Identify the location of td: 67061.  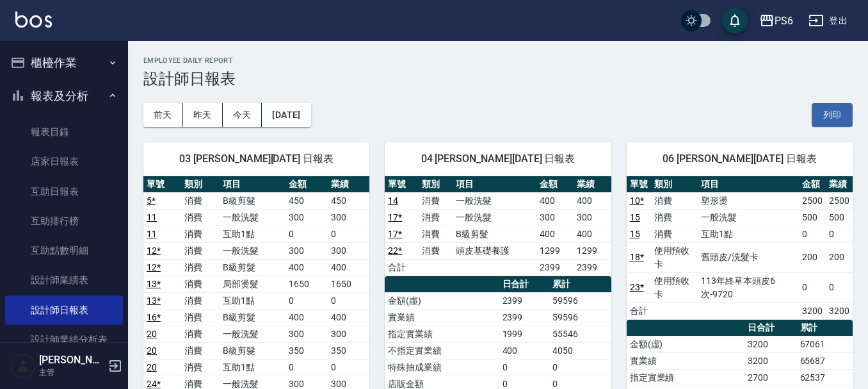
(825, 344).